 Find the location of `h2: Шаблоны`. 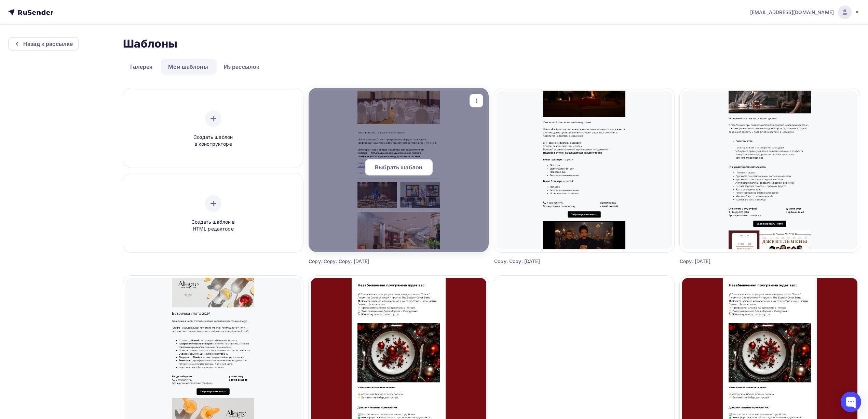

h2: Шаблоны is located at coordinates (150, 44).